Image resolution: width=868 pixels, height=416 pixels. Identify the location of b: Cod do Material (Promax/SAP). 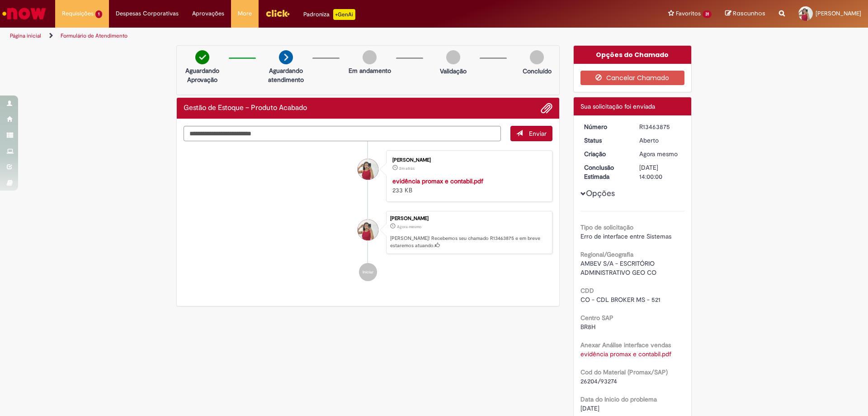
(624, 372).